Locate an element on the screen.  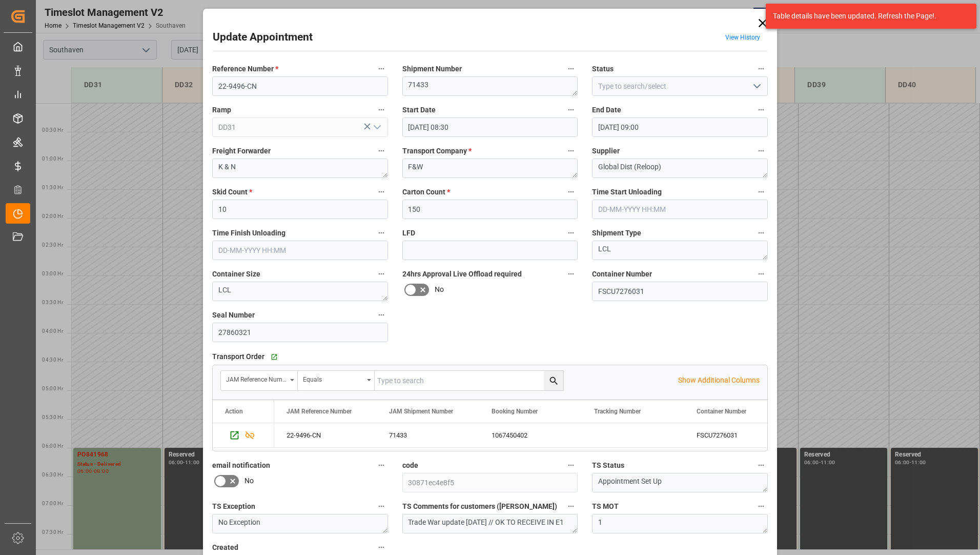
span: JAM Reference Number is located at coordinates (319, 412).